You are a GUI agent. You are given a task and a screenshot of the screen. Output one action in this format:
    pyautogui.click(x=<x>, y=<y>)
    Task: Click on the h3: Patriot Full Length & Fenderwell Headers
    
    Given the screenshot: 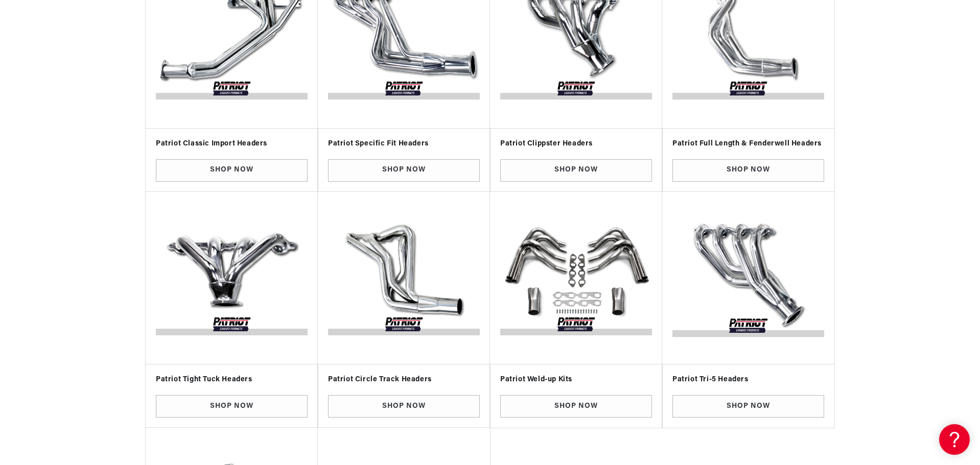 What is the action you would take?
    pyautogui.click(x=748, y=144)
    